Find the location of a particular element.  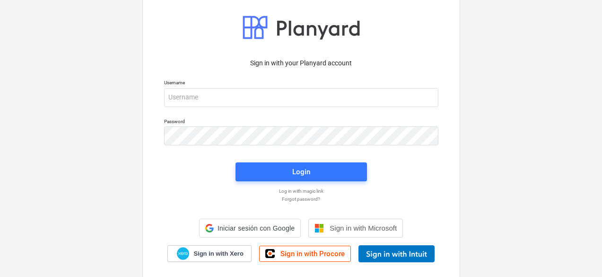

input: Username is located at coordinates (301, 97).